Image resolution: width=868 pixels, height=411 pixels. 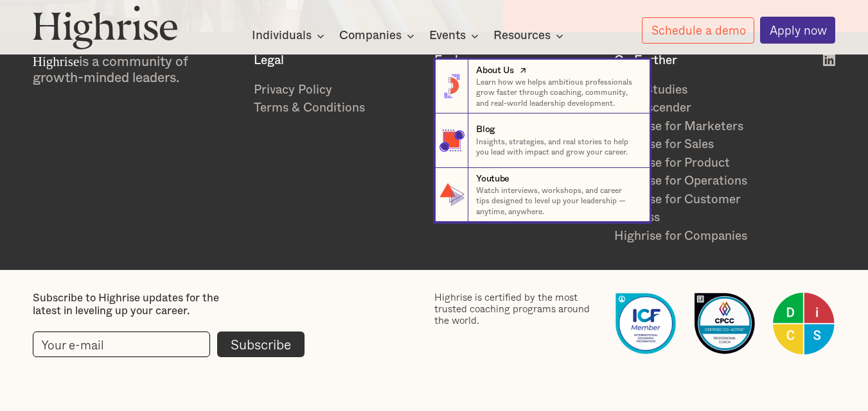 What do you see at coordinates (557, 93) in the screenshot?
I see `p: Learn how we helps ambitious professionals grow faster through coaching, community, and real-worl...` at bounding box center [557, 93].